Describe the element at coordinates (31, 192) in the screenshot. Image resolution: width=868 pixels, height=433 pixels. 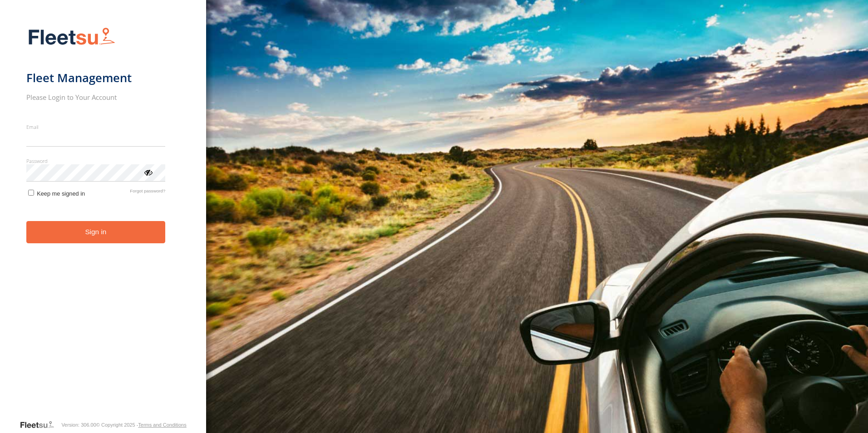
I see `input: Keep me signed in` at that location.